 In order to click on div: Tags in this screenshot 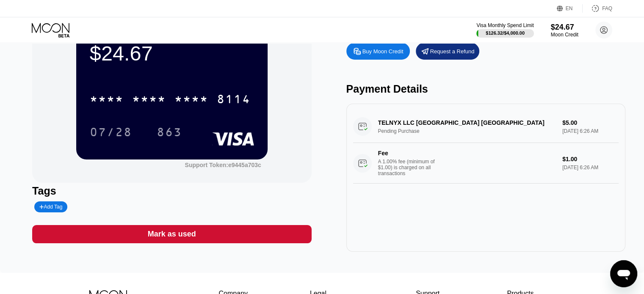, I will do `click(172, 191)`.